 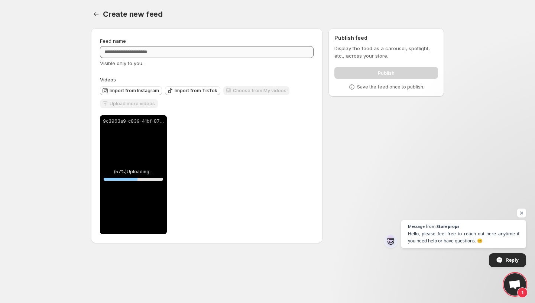 I want to click on p: 9c3963a9-c839-41bf-8796-690c21bd958f.MP4, so click(x=134, y=121).